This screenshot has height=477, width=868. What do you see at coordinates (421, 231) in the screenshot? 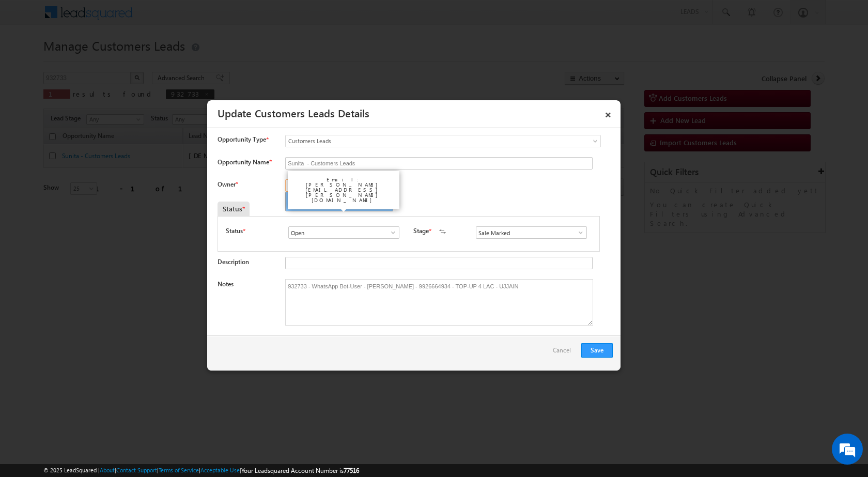
I see `label: Stage` at bounding box center [421, 231].